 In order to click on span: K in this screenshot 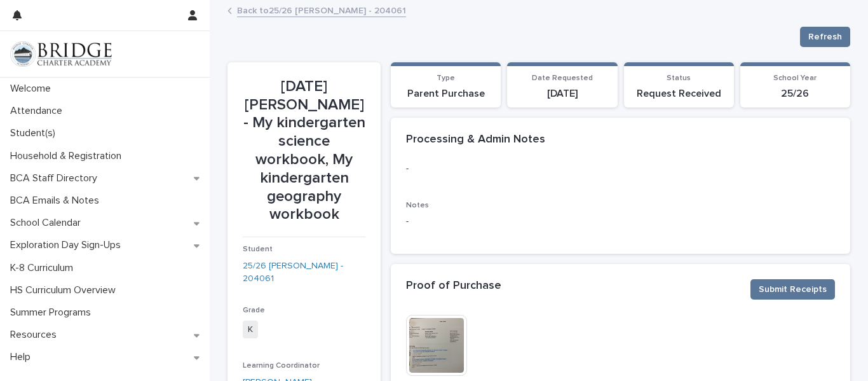, I will do `click(250, 329)`.